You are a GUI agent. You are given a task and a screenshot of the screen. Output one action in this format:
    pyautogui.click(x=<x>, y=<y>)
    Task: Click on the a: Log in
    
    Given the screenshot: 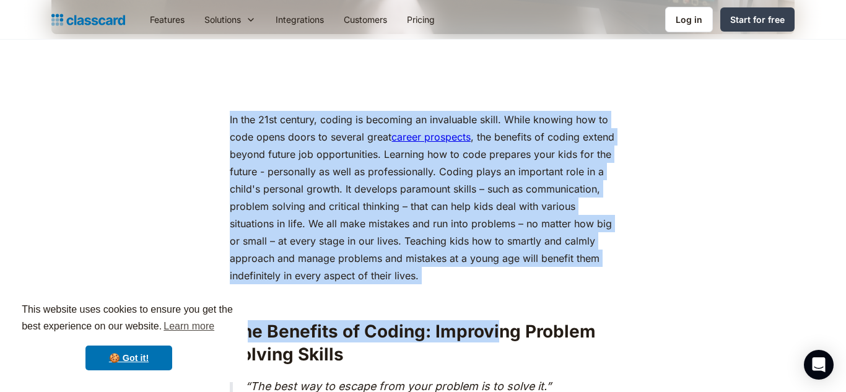 What is the action you would take?
    pyautogui.click(x=689, y=19)
    